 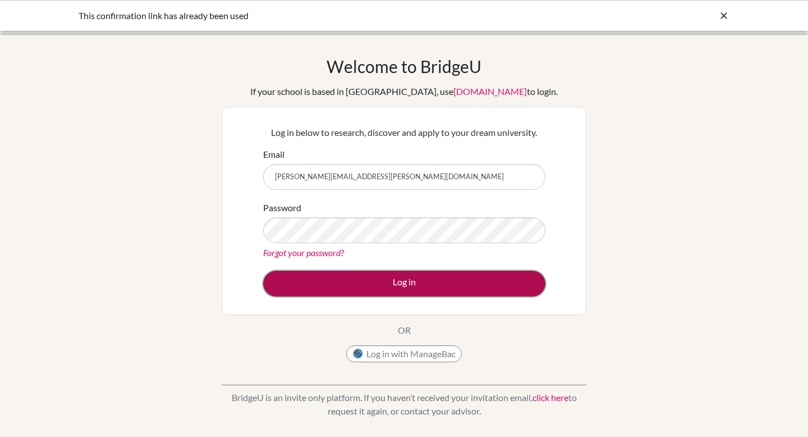 I want to click on p: Log in below to research, discover and apply to your dream university., so click(x=404, y=132).